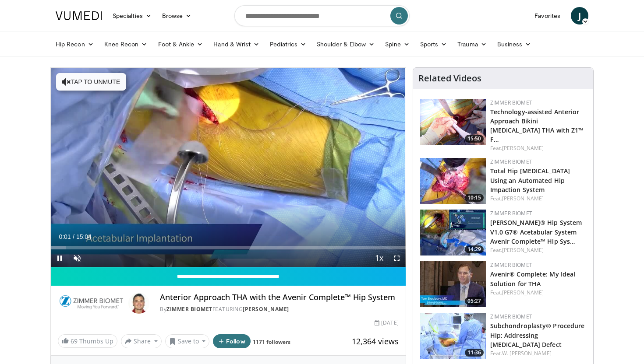  What do you see at coordinates (279, 309) in the screenshot?
I see `div: By FEATURING` at bounding box center [279, 309].